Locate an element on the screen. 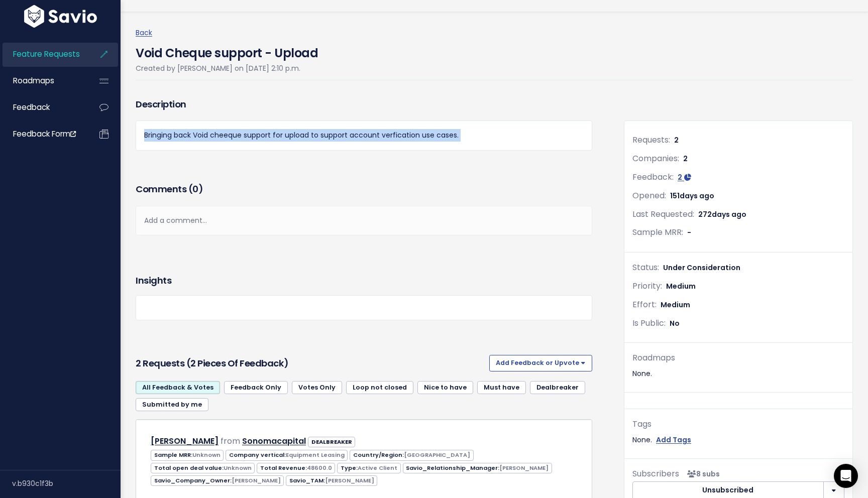  a: Roadmaps is located at coordinates (43, 81).